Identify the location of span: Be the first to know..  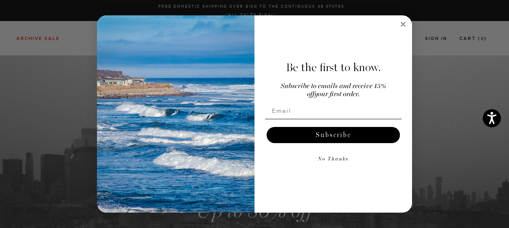
(334, 68).